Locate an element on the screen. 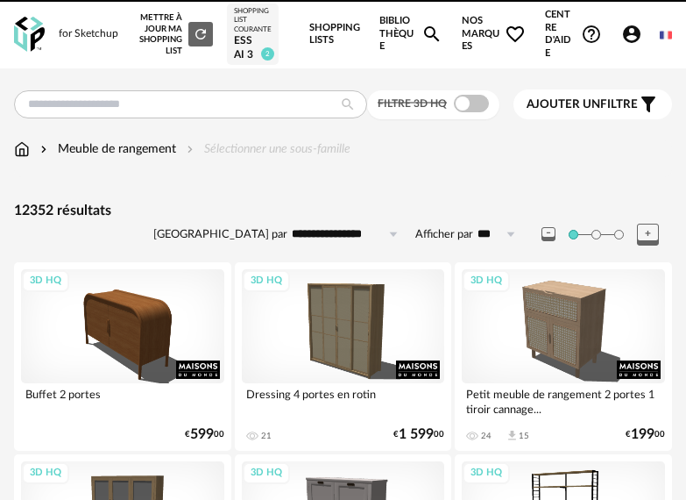 The width and height of the screenshot is (686, 500). span: Ajouter un is located at coordinates (564, 104).